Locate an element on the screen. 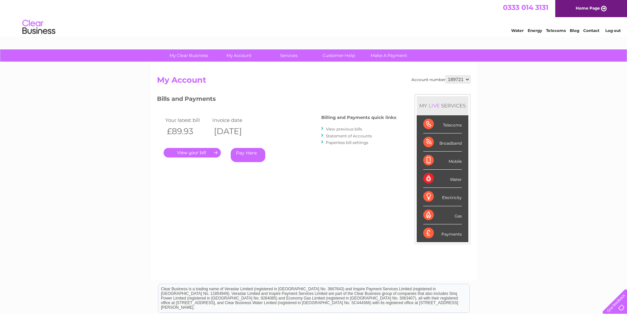  a: Customer Help is located at coordinates (339, 55).